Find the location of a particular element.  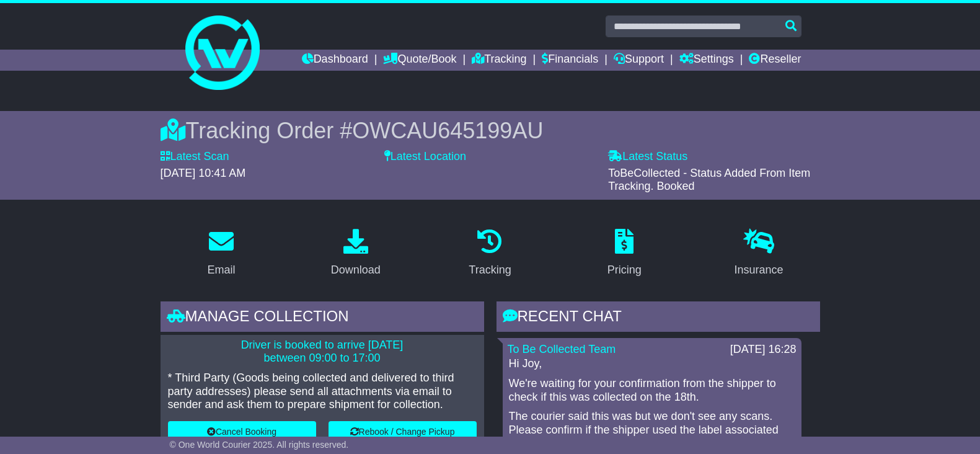

a: Settings is located at coordinates (707, 60).